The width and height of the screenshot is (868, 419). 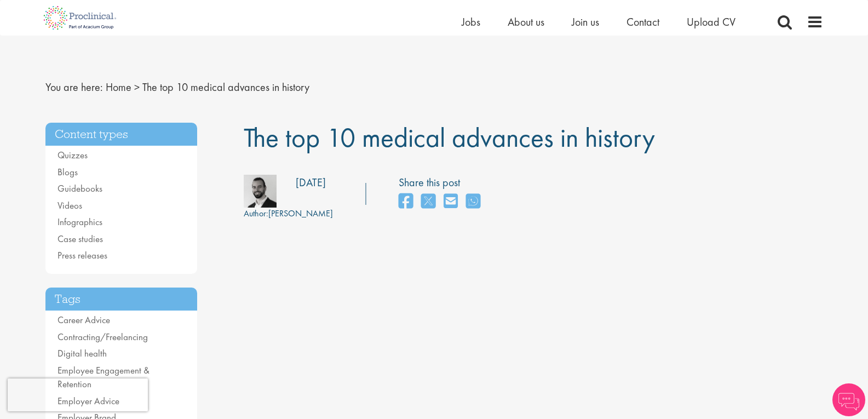 What do you see at coordinates (471, 22) in the screenshot?
I see `a: Jobs` at bounding box center [471, 22].